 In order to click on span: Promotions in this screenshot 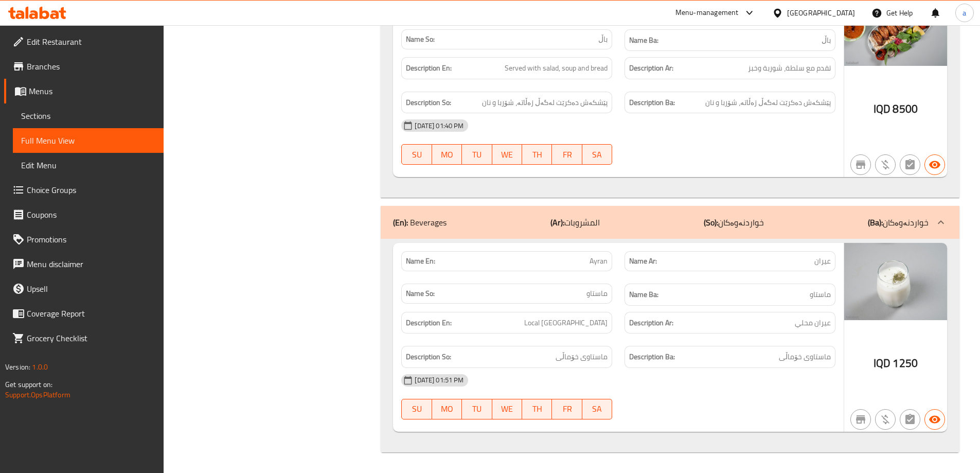, I will do `click(91, 239)`.